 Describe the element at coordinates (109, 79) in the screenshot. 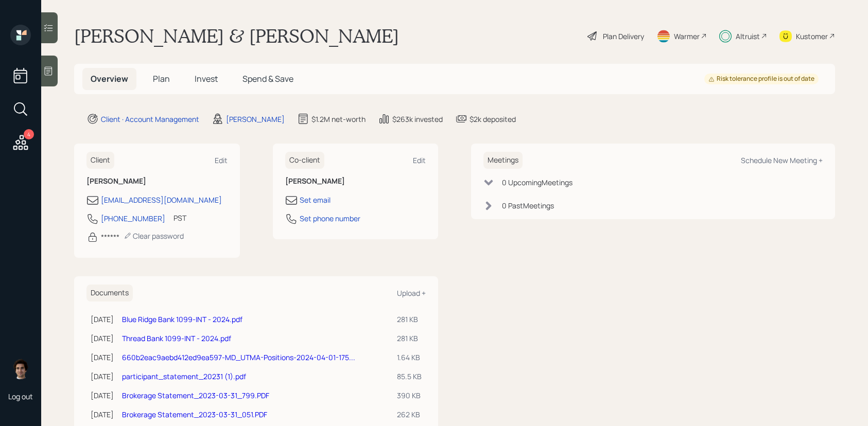

I see `span: Overview` at that location.